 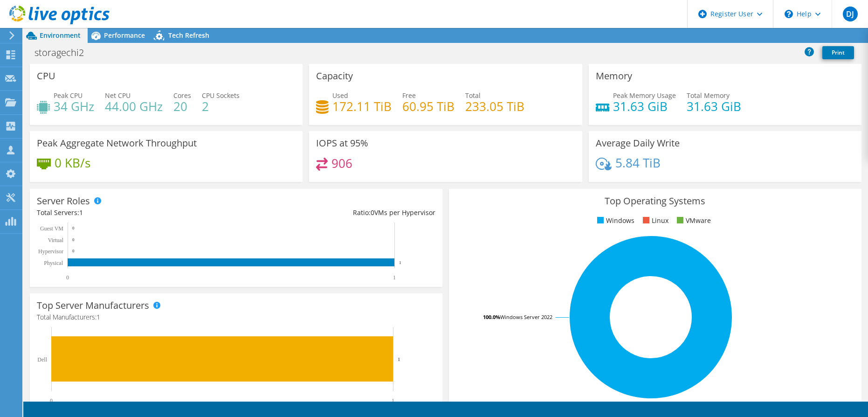 What do you see at coordinates (789, 14) in the screenshot?
I see `svg: \n` at bounding box center [789, 14].